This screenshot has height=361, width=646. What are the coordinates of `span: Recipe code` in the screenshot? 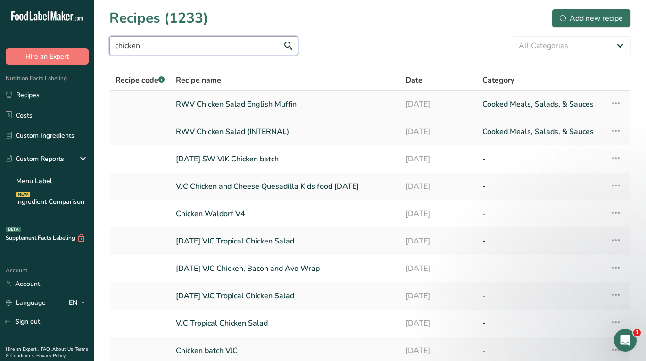 It's located at (140, 80).